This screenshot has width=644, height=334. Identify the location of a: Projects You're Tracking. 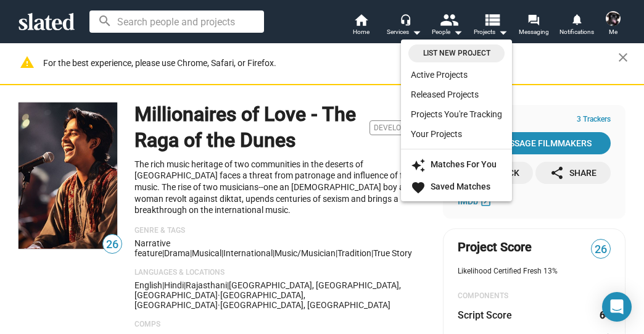
(456, 114).